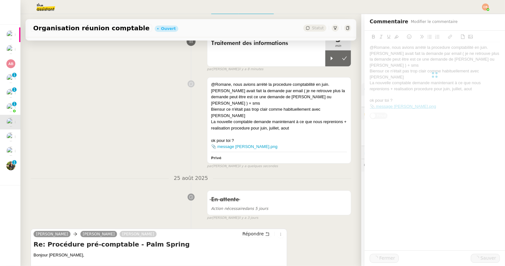 The image size is (505, 266). Describe the element at coordinates (251, 69) in the screenshot. I see `span: il y a 8 minutes` at that location.